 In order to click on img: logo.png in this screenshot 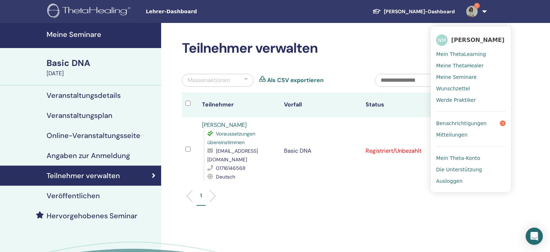, I will do `click(90, 11)`.